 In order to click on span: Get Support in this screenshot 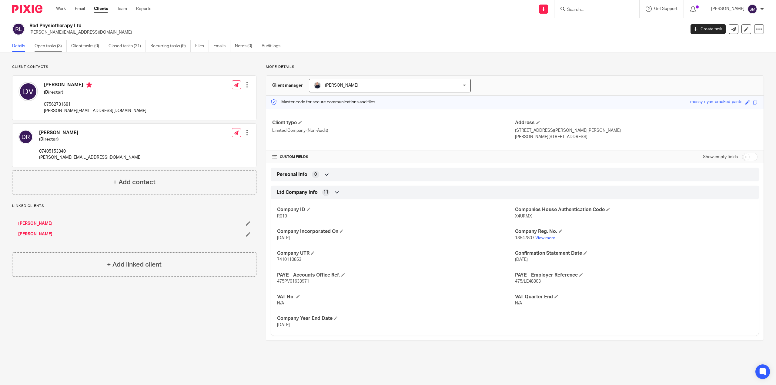, I will do `click(666, 9)`.